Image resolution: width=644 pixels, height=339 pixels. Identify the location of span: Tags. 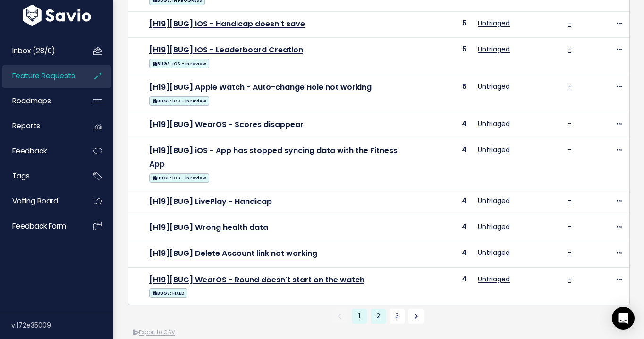
(21, 176).